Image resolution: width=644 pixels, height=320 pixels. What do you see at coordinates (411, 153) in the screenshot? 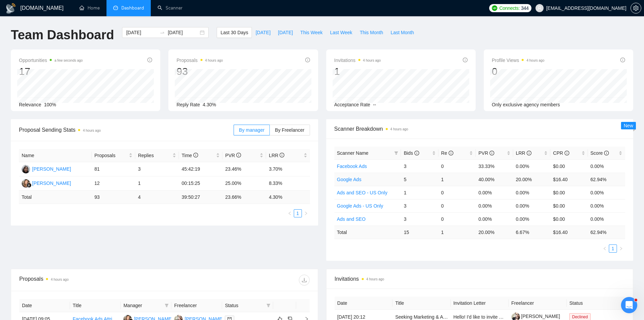
I see `span: Bids` at bounding box center [411, 153].